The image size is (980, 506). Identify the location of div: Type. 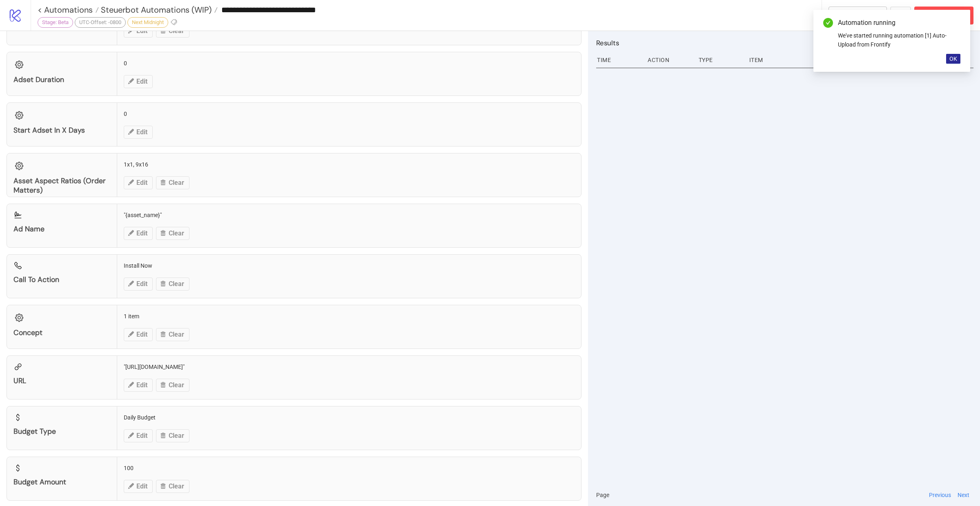
(720, 60).